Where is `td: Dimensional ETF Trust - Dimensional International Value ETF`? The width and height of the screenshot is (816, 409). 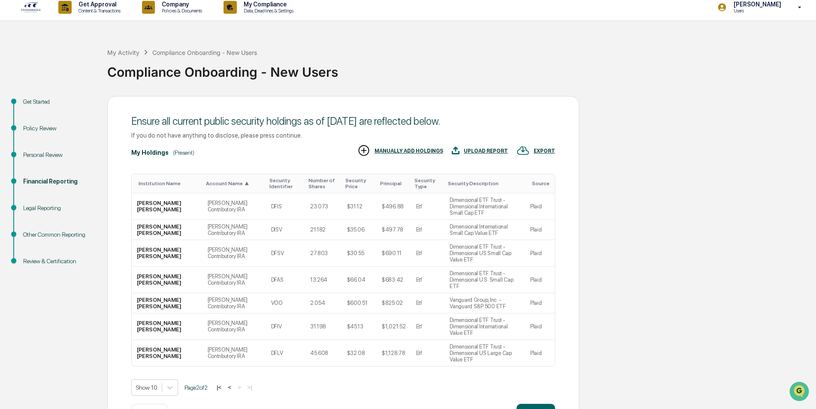
td: Dimensional ETF Trust - Dimensional International Value ETF is located at coordinates (485, 327).